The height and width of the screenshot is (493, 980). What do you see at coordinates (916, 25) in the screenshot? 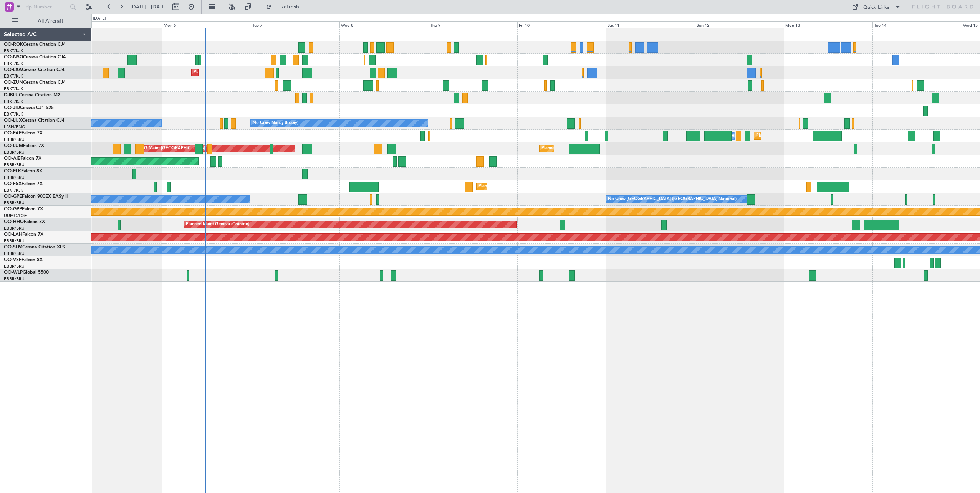
I see `div: Tue 14` at bounding box center [916, 25].